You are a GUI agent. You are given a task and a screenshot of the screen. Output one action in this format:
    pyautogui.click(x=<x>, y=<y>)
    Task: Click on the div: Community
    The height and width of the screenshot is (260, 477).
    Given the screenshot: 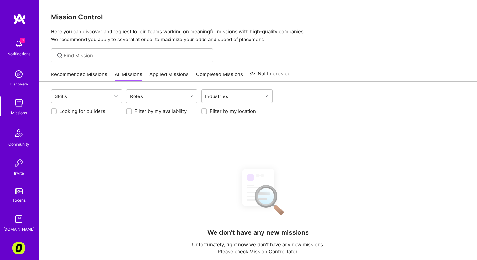 What is the action you would take?
    pyautogui.click(x=19, y=144)
    